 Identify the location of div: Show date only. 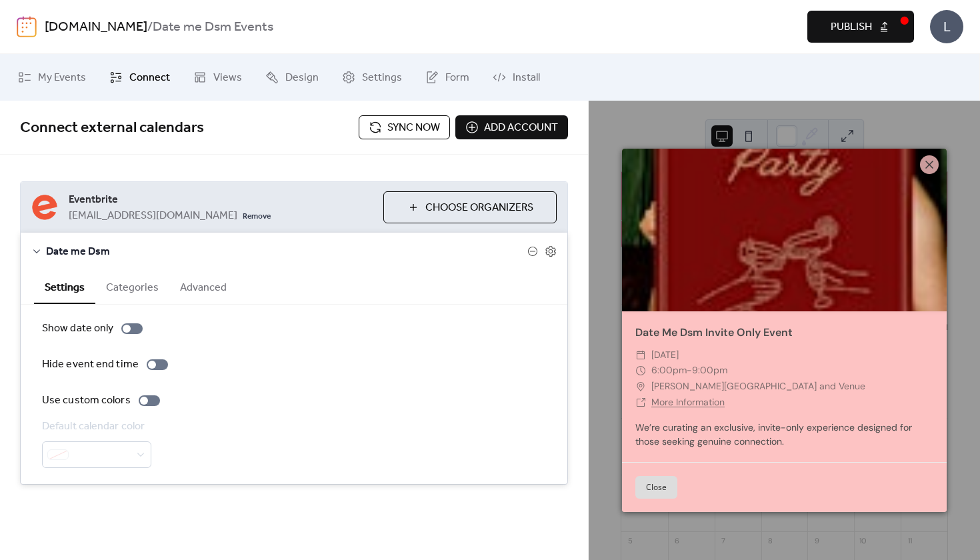
(77, 329).